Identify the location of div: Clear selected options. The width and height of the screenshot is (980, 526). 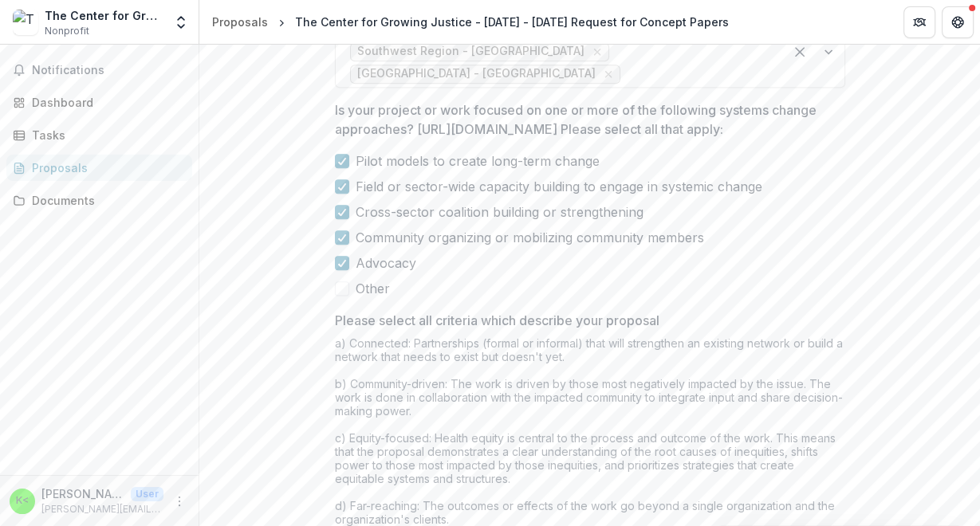
(799, 52).